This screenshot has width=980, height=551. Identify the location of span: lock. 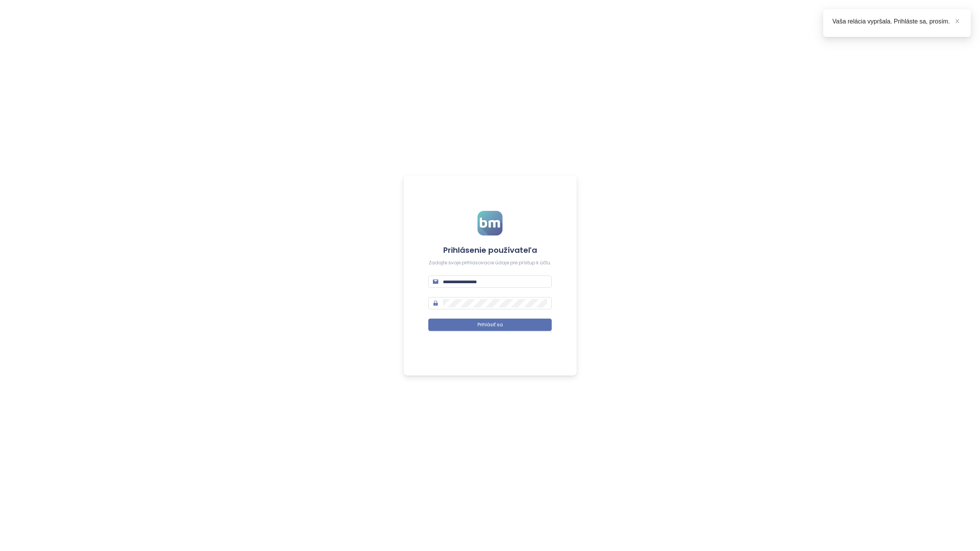
(435, 303).